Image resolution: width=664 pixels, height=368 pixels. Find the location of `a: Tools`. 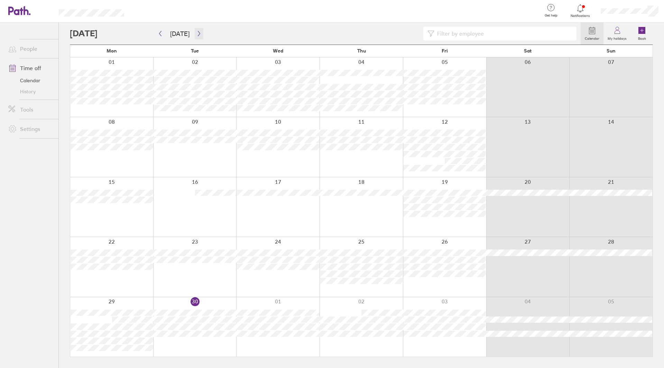

a: Tools is located at coordinates (30, 110).